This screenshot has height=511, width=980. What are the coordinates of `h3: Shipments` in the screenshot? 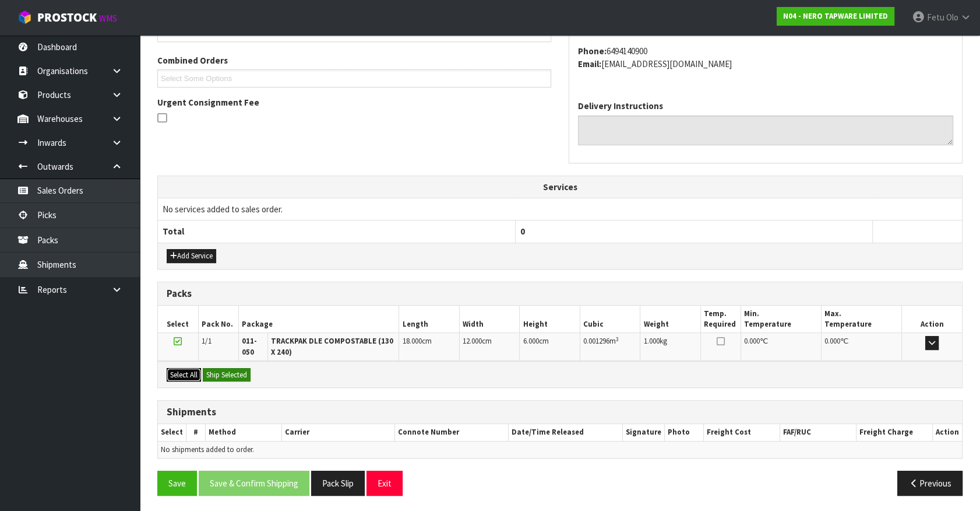 It's located at (560, 411).